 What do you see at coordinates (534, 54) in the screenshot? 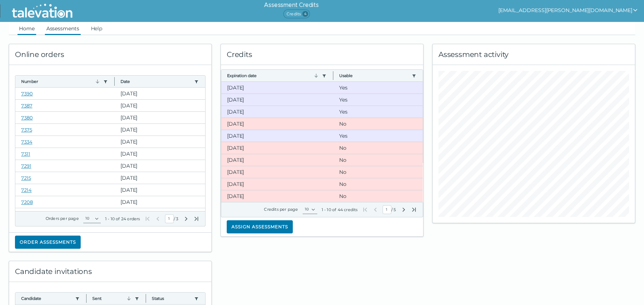
I see `div: Assessment activity` at bounding box center [534, 54].